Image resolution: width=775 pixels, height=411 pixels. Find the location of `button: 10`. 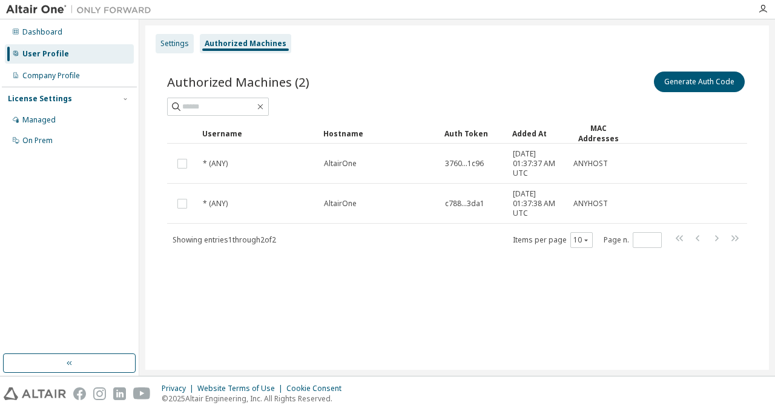

button: 10 is located at coordinates (582, 240).